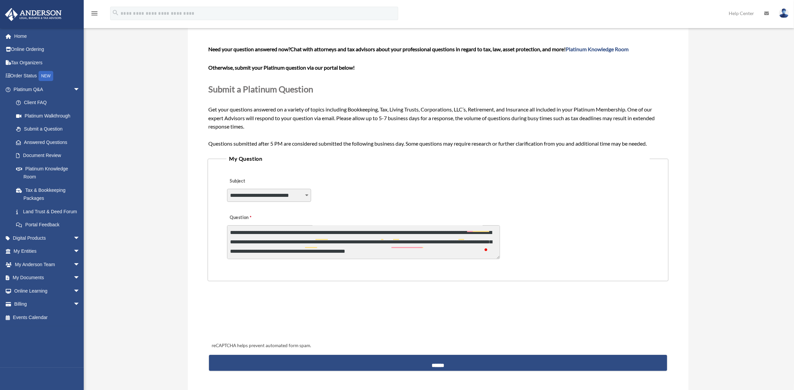 This screenshot has height=390, width=794. I want to click on a: Tax Organizers, so click(47, 63).